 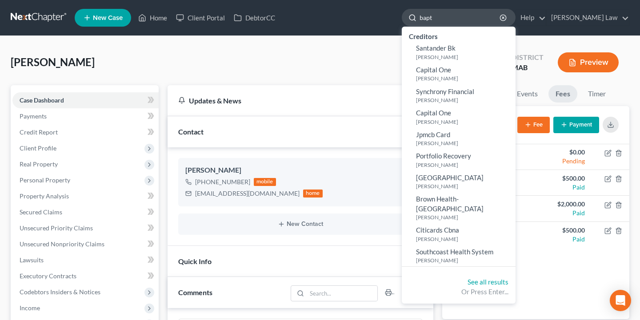 What do you see at coordinates (33, 116) in the screenshot?
I see `span: Payments` at bounding box center [33, 116].